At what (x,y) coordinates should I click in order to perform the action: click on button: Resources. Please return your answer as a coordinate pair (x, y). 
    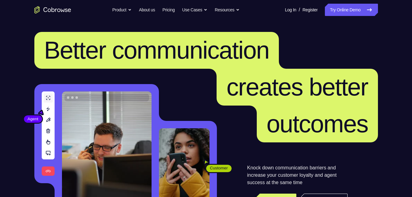
    Looking at the image, I should click on (227, 10).